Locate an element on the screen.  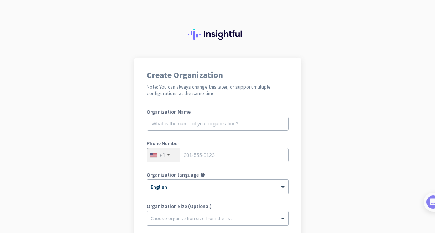
label: Organization Size (Optional) is located at coordinates (218, 206).